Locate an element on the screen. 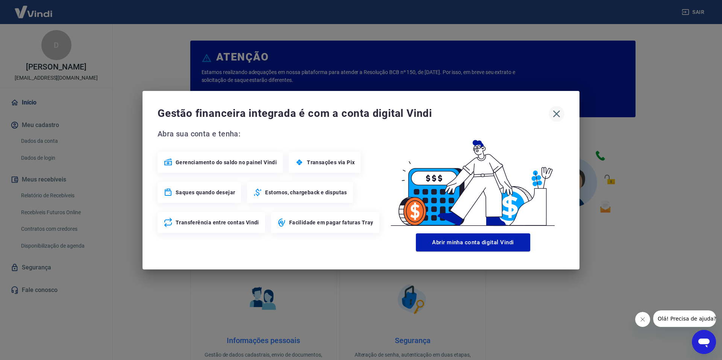 Image resolution: width=722 pixels, height=360 pixels. span: Olá! Precisa de ajuda? is located at coordinates (34, 8).